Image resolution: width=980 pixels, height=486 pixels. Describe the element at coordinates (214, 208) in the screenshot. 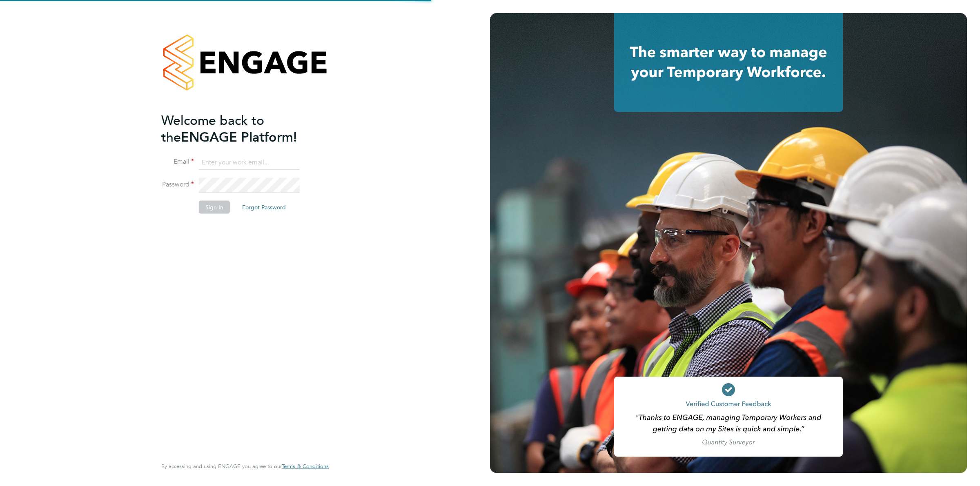

I see `button: Sign In` at that location.